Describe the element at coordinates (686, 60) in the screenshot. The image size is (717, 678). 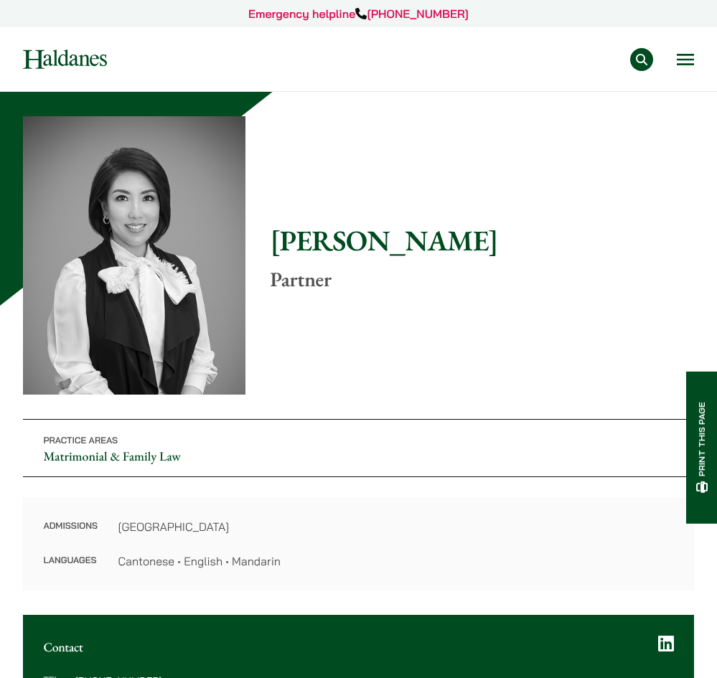
I see `button: Open menu` at that location.